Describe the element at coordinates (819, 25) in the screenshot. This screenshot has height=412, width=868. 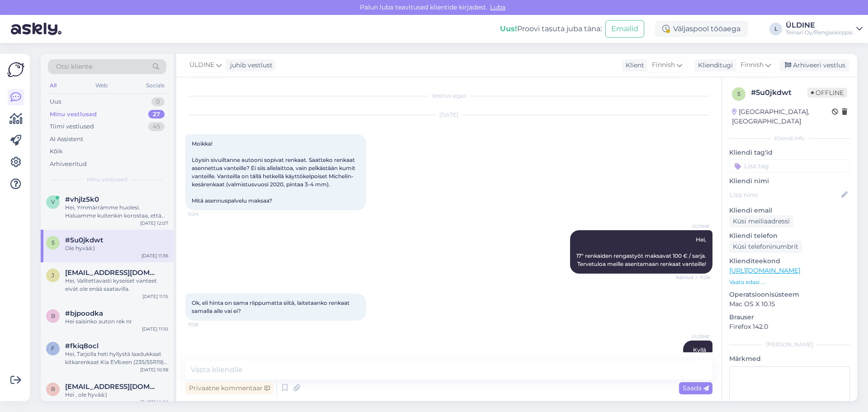
I see `div: ÜLDINE` at that location.